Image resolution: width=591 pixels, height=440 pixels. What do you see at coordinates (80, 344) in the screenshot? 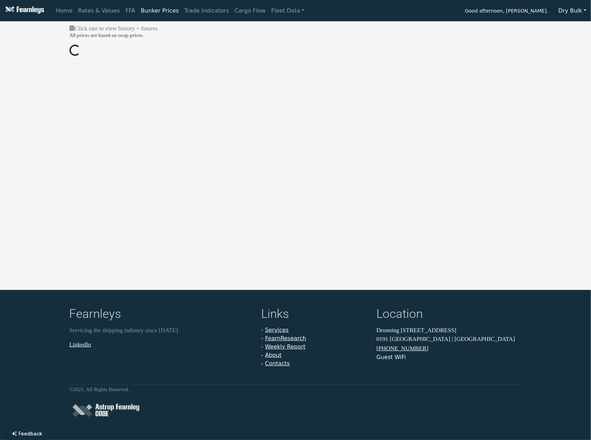
I see `a: LinkedIn` at bounding box center [80, 344].